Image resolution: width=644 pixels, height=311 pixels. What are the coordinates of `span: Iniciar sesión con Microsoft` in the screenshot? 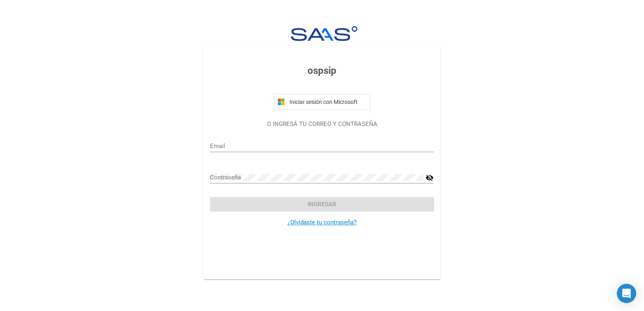 It's located at (327, 102).